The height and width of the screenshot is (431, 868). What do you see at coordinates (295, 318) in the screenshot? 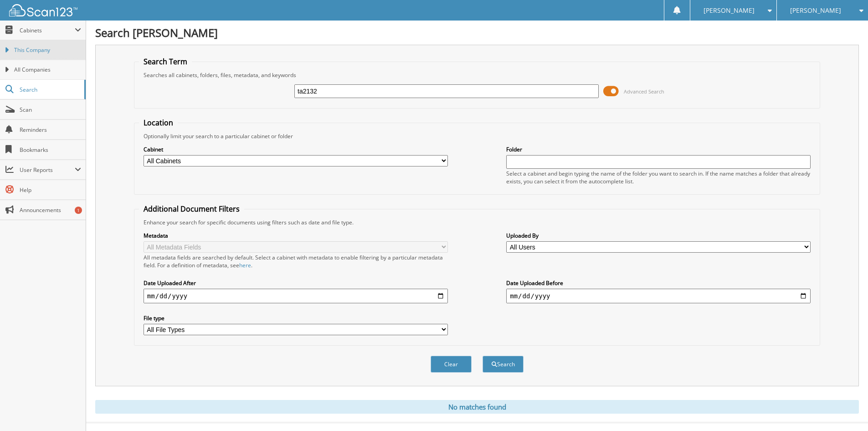
I see `label: File type` at bounding box center [295, 318].